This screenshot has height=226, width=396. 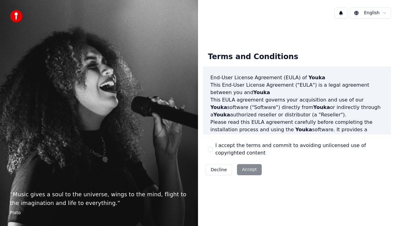 What do you see at coordinates (297, 133) in the screenshot?
I see `p: Please read this EULA agreement carefully before completing the installation process and using th...` at bounding box center [297, 133].